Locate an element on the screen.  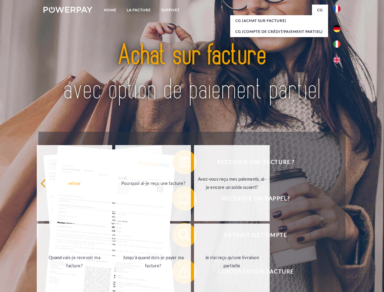
div: Jusqu'à quand dois-je payer ma facture? is located at coordinates (153, 261).